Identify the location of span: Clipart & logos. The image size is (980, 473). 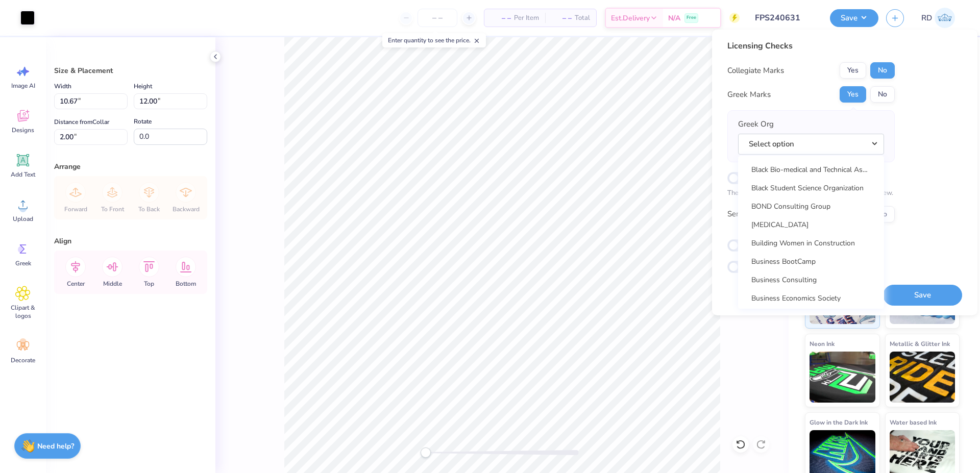
(23, 312).